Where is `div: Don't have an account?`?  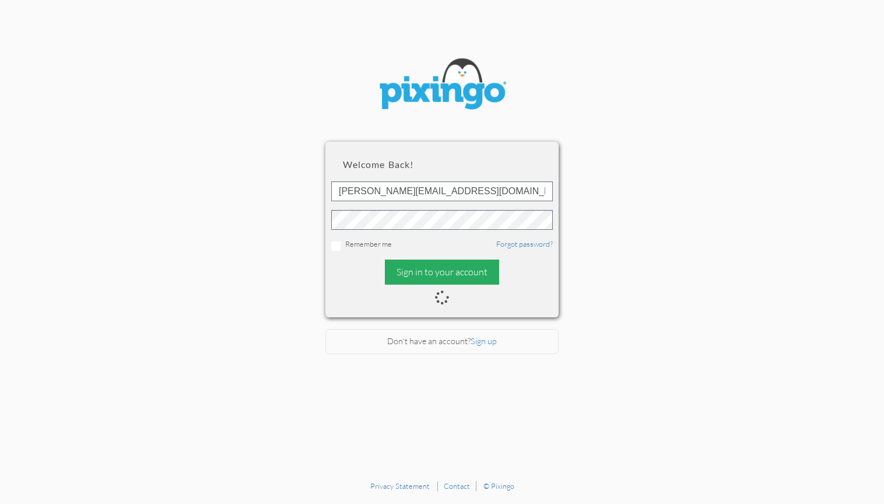
div: Don't have an account? is located at coordinates (442, 341).